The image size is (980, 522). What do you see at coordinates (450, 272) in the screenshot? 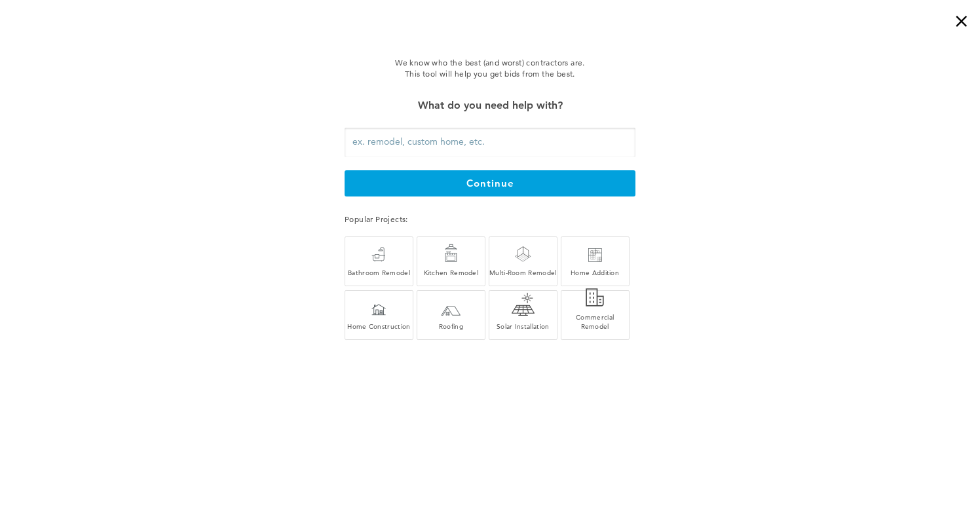
I see `div: Kitchen Remodel` at bounding box center [450, 272].